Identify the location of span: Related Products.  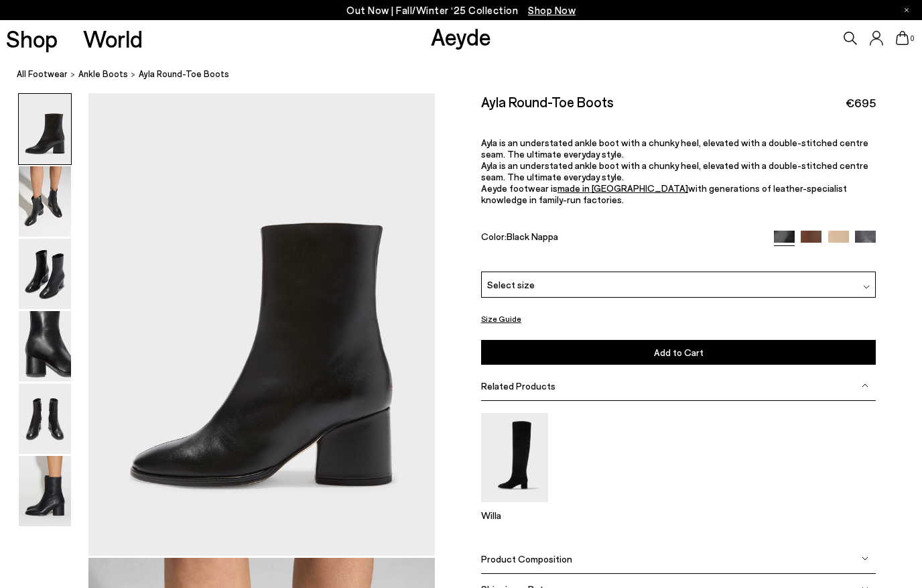
(518, 385).